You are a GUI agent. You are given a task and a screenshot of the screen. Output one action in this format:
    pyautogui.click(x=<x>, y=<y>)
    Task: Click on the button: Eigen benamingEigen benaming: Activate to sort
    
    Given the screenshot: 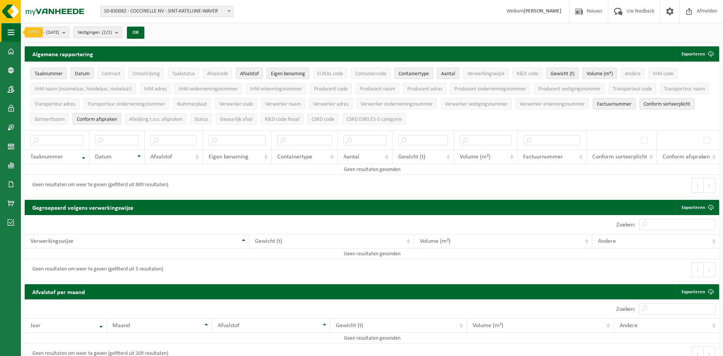 What is the action you would take?
    pyautogui.click(x=288, y=73)
    